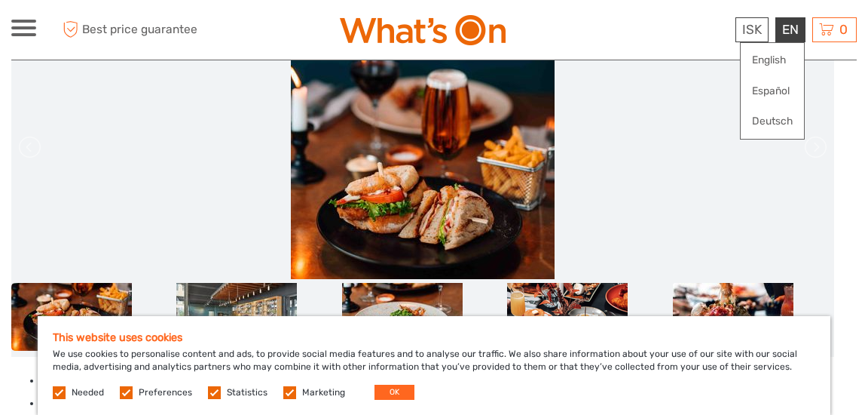 The image size is (868, 415). What do you see at coordinates (843, 30) in the screenshot?
I see `span: 0` at bounding box center [843, 30].